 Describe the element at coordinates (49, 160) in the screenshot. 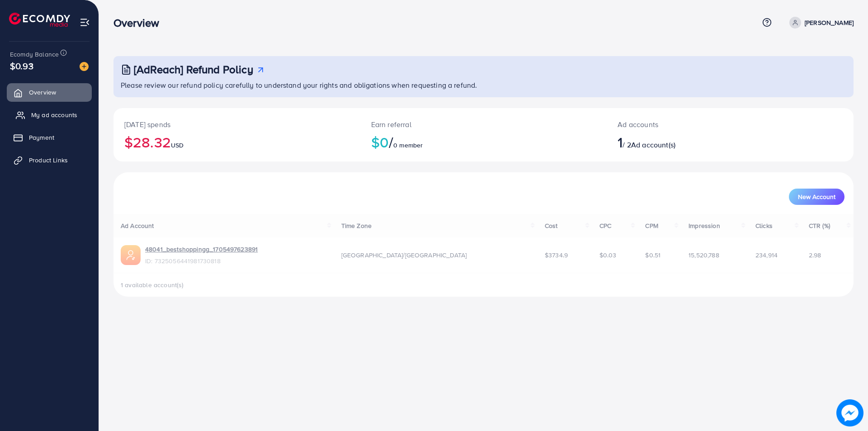

I see `a: Product Links` at that location.